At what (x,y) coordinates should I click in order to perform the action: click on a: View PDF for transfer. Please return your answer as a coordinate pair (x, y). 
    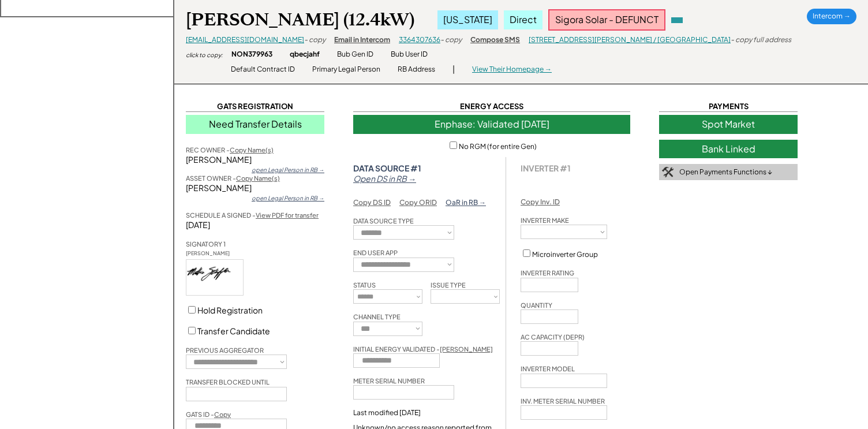
    Looking at the image, I should click on (287, 215).